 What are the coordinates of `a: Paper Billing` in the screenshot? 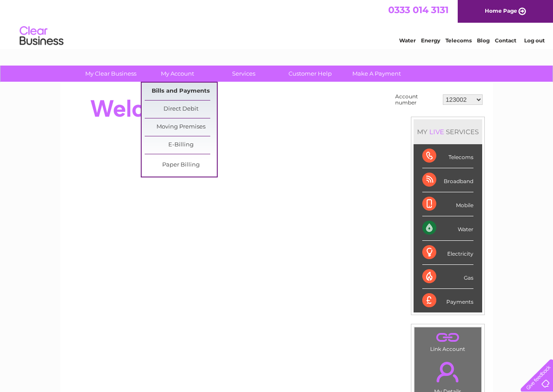 It's located at (180, 165).